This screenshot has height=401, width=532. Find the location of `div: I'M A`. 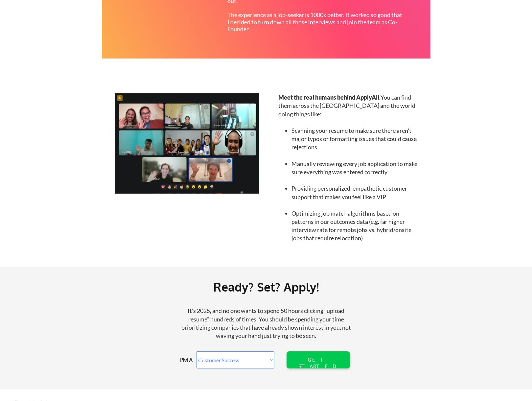

div: I'M A is located at coordinates (189, 360).